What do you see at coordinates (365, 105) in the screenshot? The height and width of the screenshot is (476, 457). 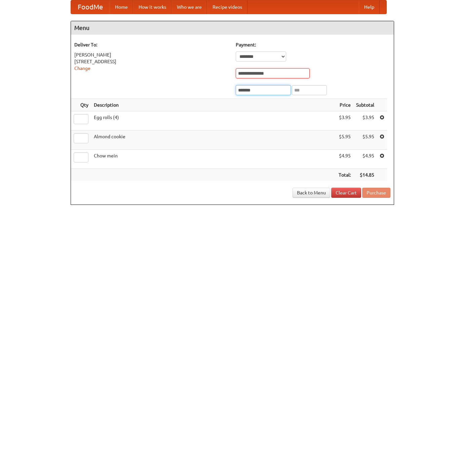 I see `th: Subtotal` at bounding box center [365, 105].